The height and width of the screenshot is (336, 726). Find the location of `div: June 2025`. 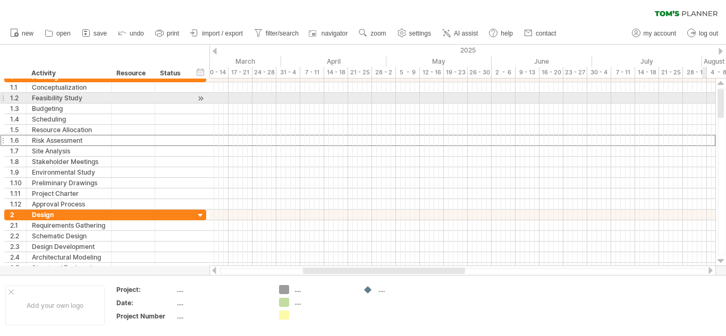

div: June 2025 is located at coordinates (541, 61).